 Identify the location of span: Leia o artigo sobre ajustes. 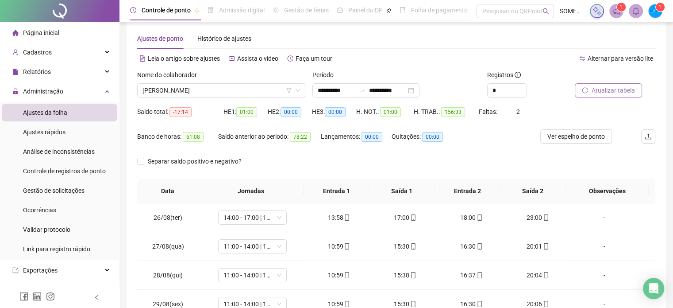
(184, 58).